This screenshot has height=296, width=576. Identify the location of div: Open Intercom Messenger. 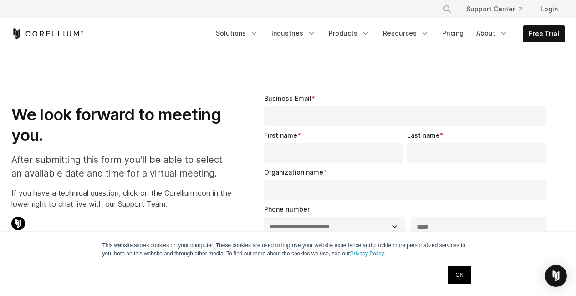
(556, 276).